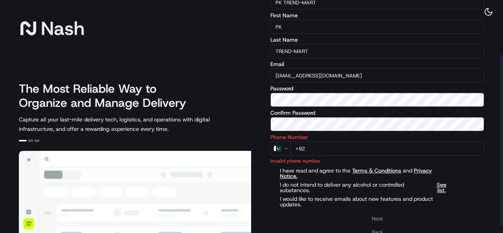 The image size is (503, 233). What do you see at coordinates (387, 149) in the screenshot?
I see `input: Enter phone number` at bounding box center [387, 149].